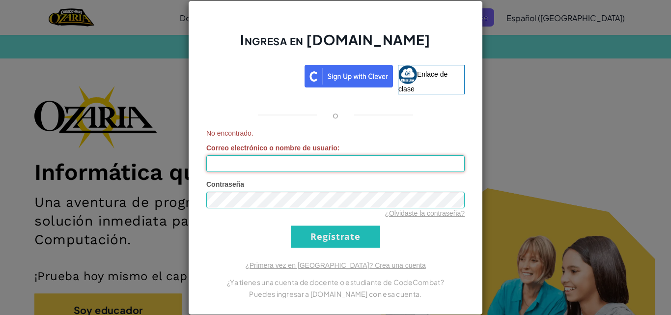  Describe the element at coordinates (230, 133) in the screenshot. I see `font: No encontrado.` at that location.